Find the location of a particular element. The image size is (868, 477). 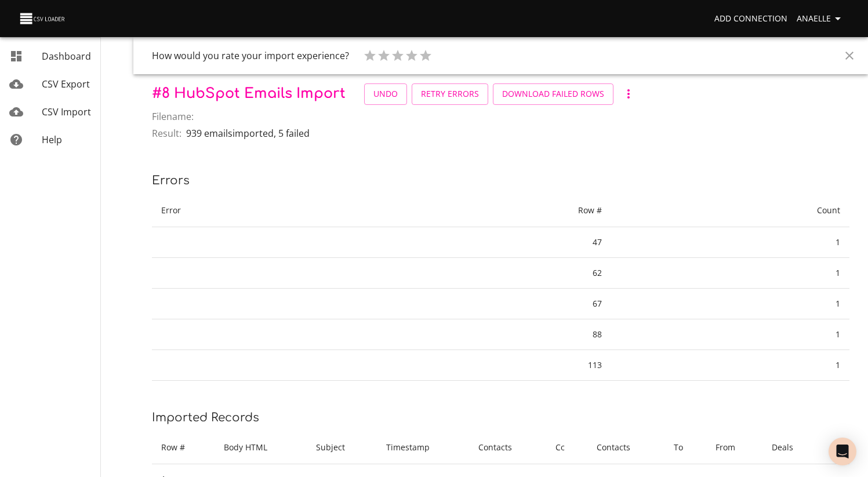

td: 88 is located at coordinates (491, 334).